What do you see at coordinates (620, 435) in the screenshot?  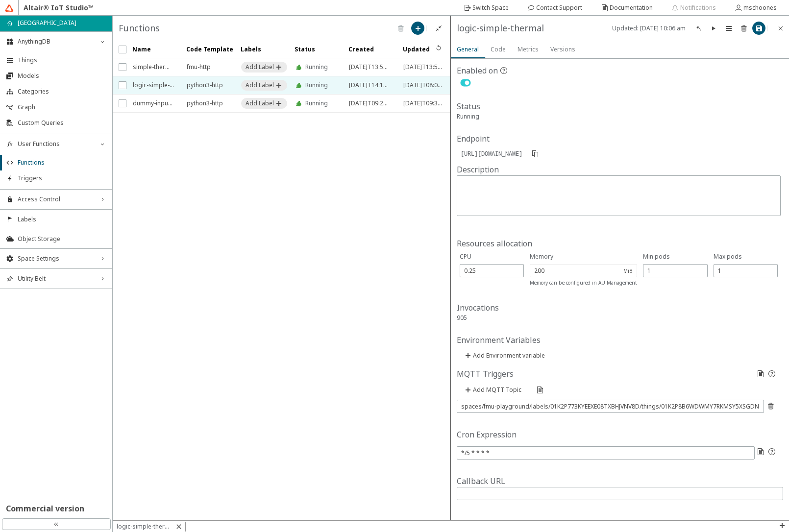 I see `unity-typography: Cron Expression` at bounding box center [620, 435].